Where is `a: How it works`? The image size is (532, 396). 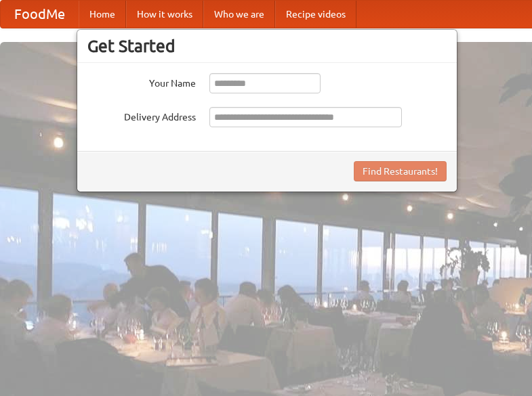
a: How it works is located at coordinates (165, 14).